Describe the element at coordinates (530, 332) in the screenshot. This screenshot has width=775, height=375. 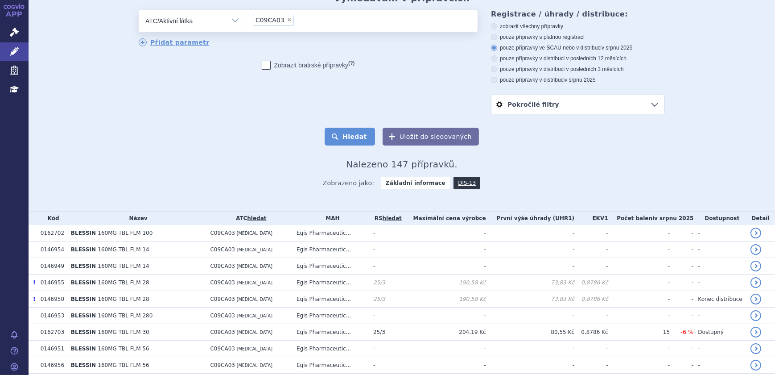
I see `td: 80,55 Kč` at that location.